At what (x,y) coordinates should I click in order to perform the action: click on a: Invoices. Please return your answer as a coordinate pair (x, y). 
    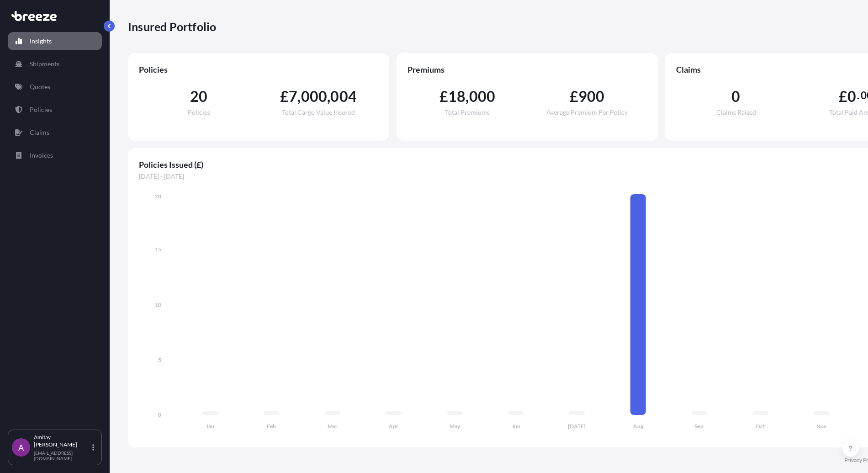
    Looking at the image, I should click on (55, 155).